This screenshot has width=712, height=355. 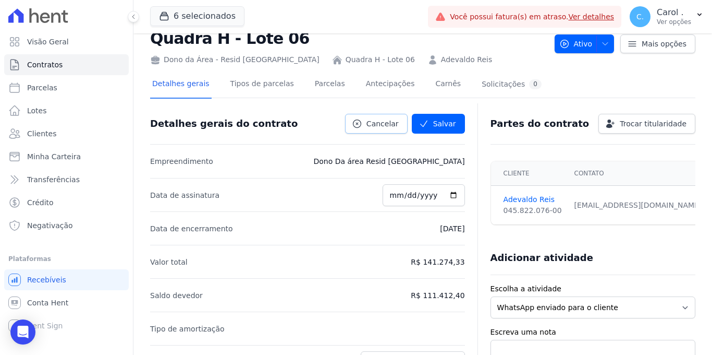 I want to click on span: Minha Carteira, so click(x=54, y=156).